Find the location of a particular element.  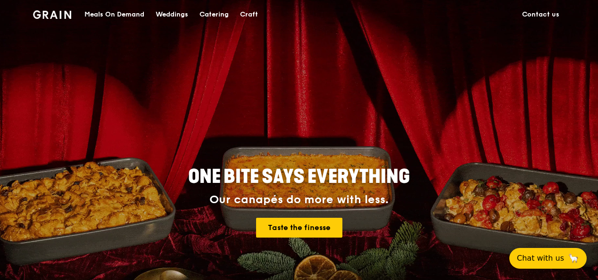

a: Taste the finesse is located at coordinates (299, 228).